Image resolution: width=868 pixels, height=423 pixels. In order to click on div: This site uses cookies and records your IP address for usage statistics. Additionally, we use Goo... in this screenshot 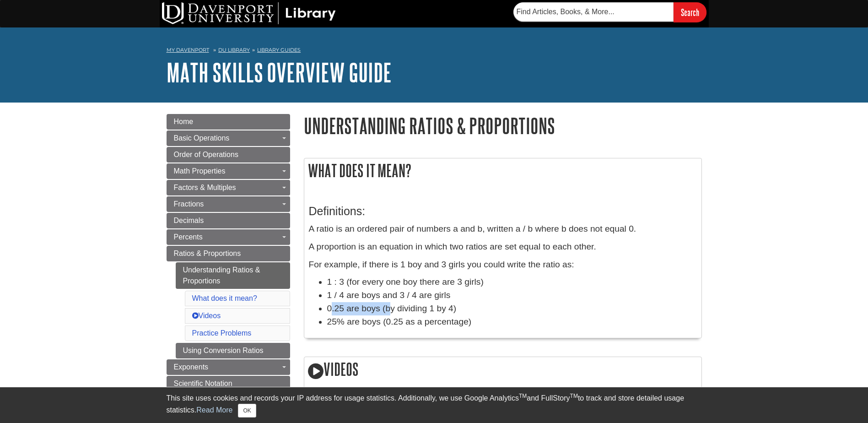, I will do `click(434, 405)`.